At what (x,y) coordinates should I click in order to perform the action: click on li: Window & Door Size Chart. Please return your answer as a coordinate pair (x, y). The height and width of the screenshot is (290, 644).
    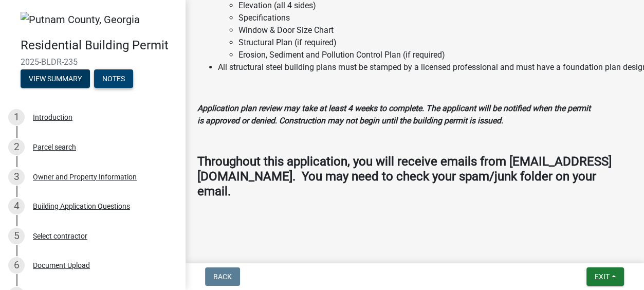
    Looking at the image, I should click on (435, 30).